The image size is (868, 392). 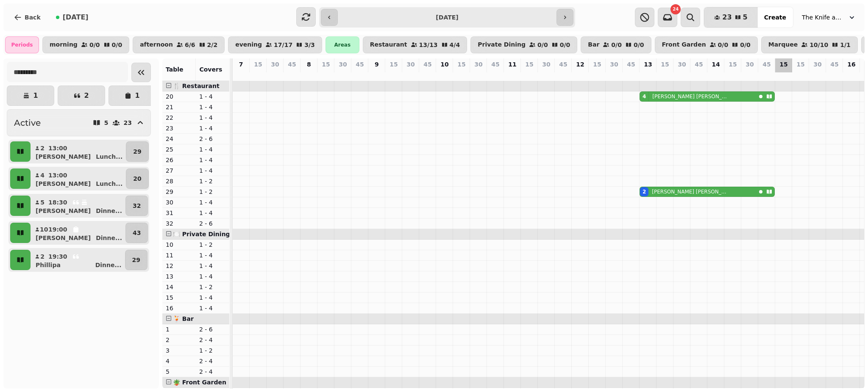 I want to click on p: 23, so click(x=179, y=128).